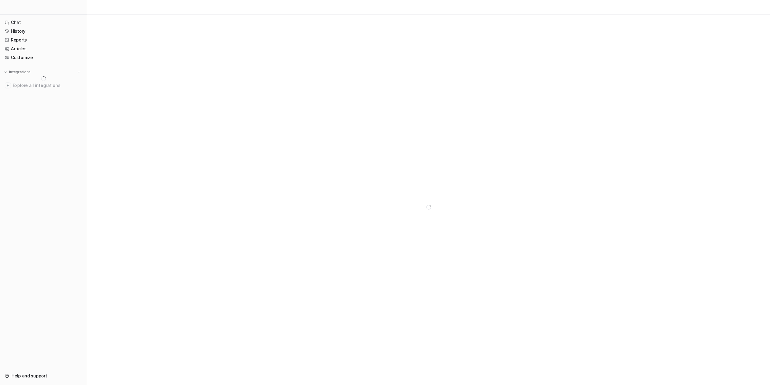 The width and height of the screenshot is (770, 385). I want to click on img: expand menu, so click(6, 72).